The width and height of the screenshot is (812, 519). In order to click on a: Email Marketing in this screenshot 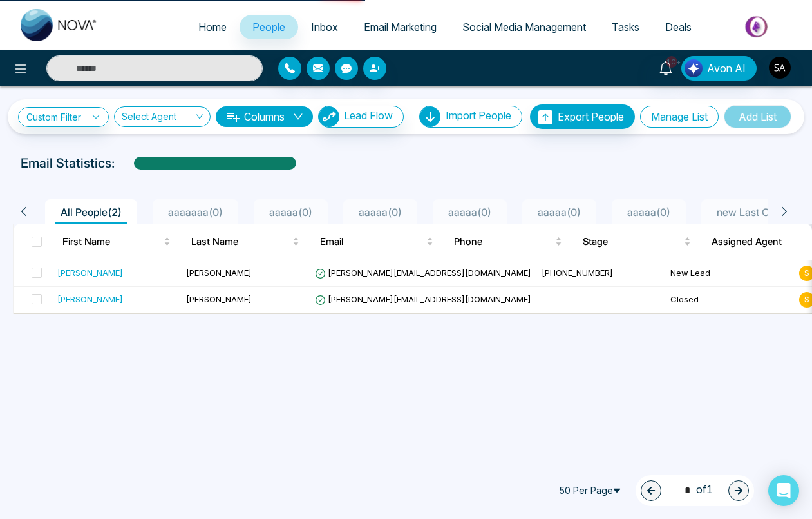, I will do `click(400, 27)`.